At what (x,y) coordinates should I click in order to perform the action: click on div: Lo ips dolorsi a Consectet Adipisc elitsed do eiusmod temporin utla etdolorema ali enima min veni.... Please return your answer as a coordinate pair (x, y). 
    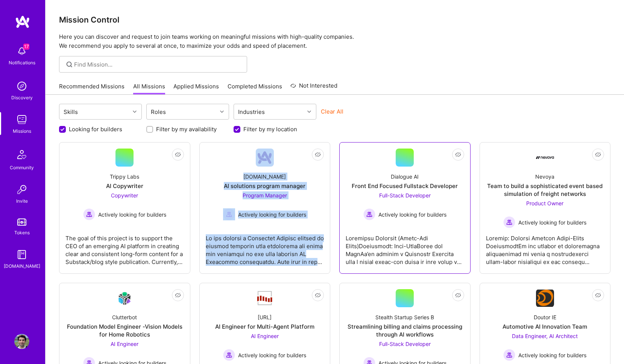
    Looking at the image, I should click on (265, 247).